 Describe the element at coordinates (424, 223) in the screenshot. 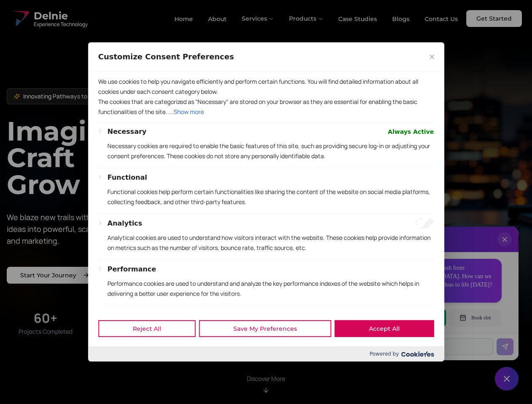

I see `input: Enable Analytics` at that location.